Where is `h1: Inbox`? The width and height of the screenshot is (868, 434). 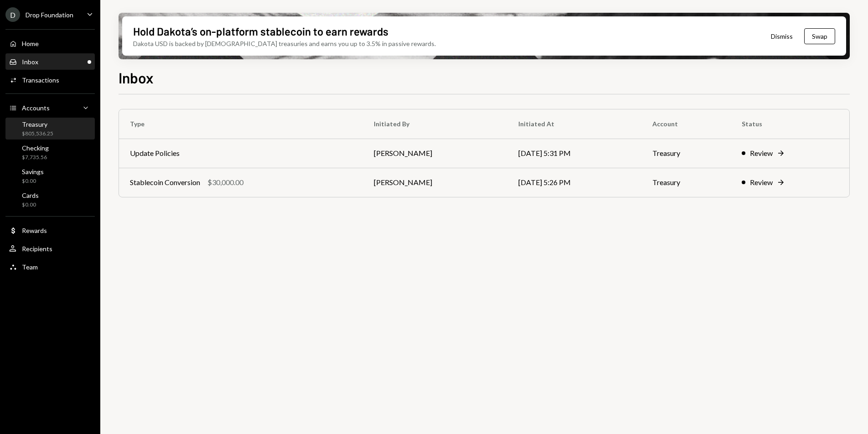 h1: Inbox is located at coordinates (136, 77).